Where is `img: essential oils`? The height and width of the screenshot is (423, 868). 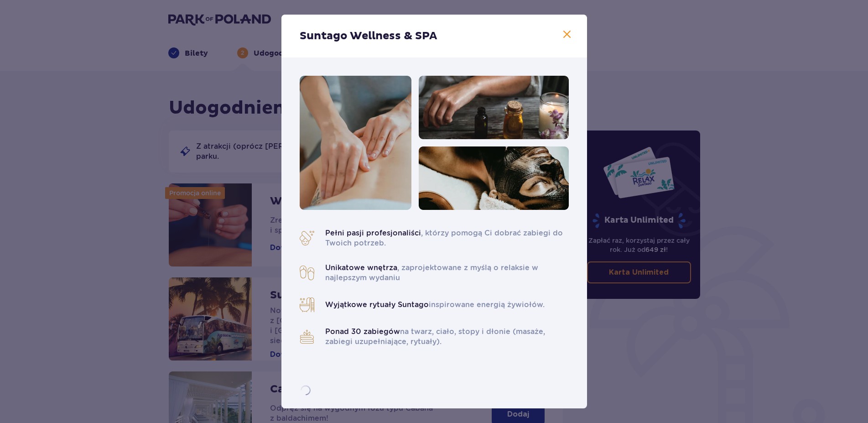 img: essential oils is located at coordinates (493, 107).